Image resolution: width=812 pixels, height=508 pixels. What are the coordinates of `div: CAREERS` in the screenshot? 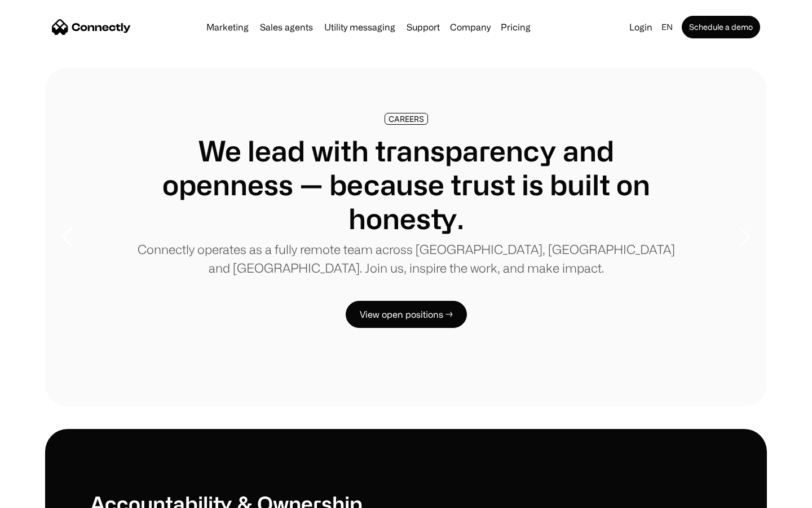 It's located at (406, 118).